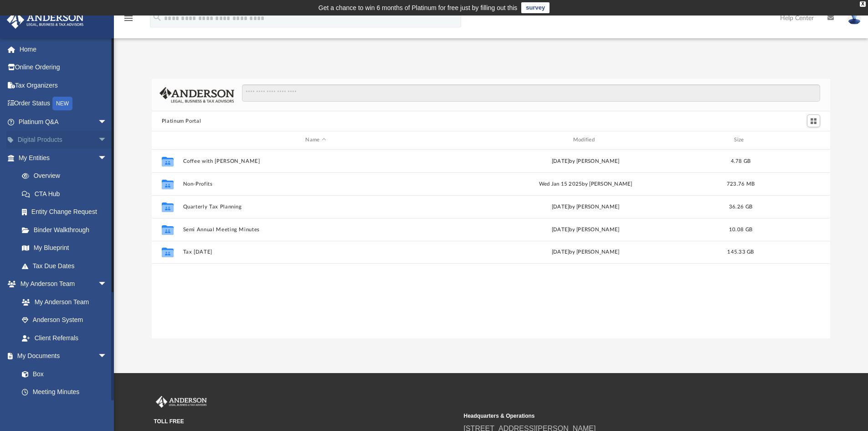  Describe the element at coordinates (740, 140) in the screenshot. I see `div: Size` at that location.